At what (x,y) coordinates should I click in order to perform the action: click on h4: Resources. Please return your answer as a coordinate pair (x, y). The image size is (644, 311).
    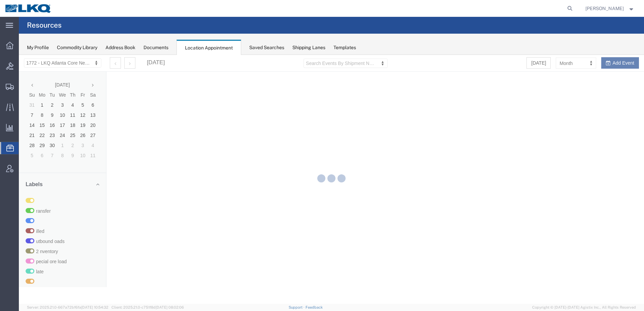
    Looking at the image, I should click on (44, 26).